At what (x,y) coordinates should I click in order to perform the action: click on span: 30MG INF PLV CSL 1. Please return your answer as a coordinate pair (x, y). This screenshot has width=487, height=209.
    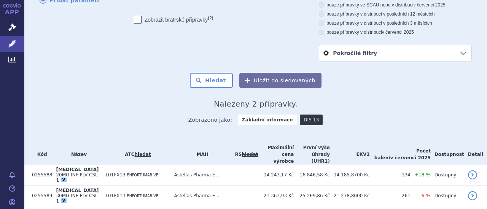
    Looking at the image, I should click on (76, 199).